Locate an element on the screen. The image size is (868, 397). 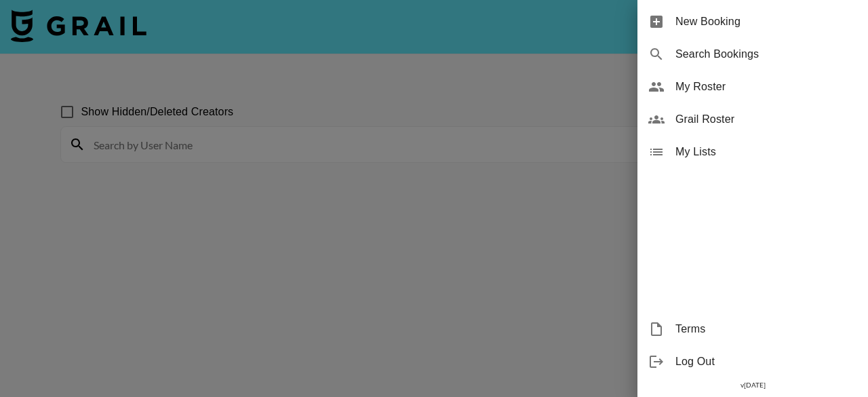
span: Terms is located at coordinates (766, 329).